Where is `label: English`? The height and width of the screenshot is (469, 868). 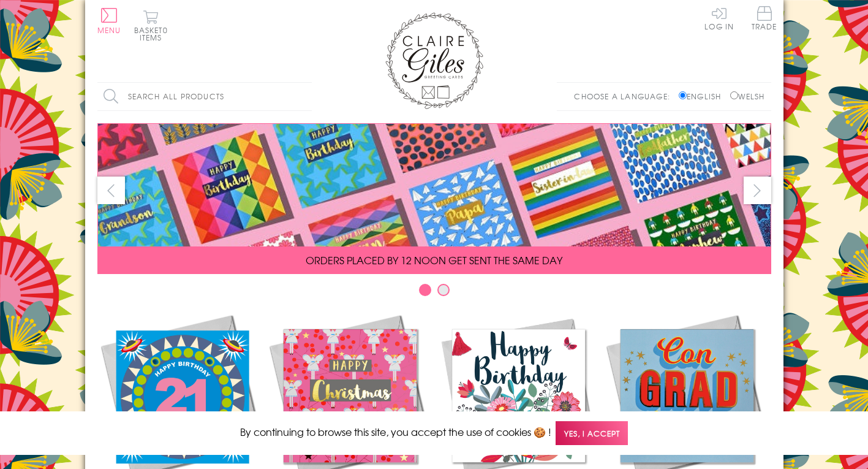
label: English is located at coordinates (702, 96).